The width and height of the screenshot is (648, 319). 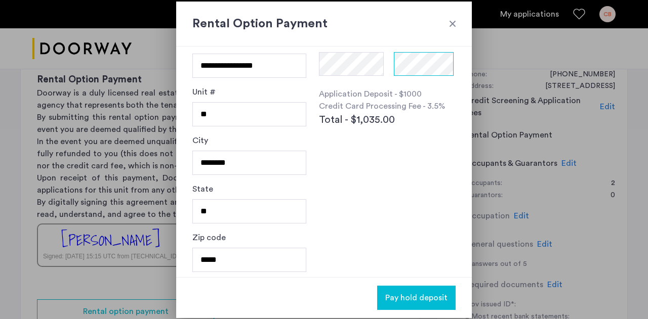 I want to click on span: Total - $1,035.00, so click(x=357, y=120).